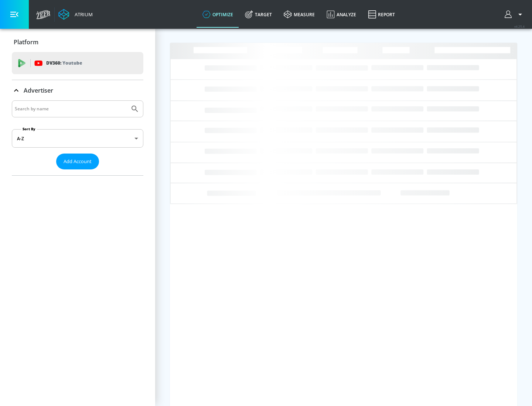 The image size is (532, 406). I want to click on div: DV360: Youtube, so click(78, 63).